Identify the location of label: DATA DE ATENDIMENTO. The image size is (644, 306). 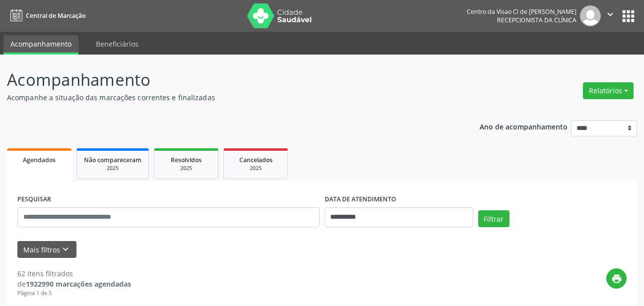
(361, 200).